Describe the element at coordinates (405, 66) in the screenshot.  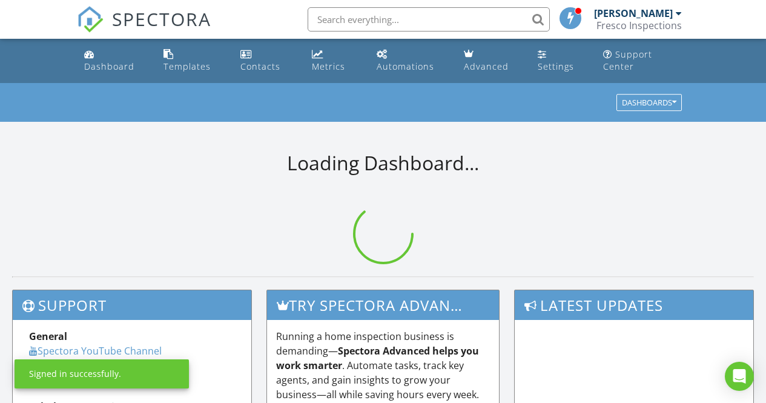
I see `div: Automations` at that location.